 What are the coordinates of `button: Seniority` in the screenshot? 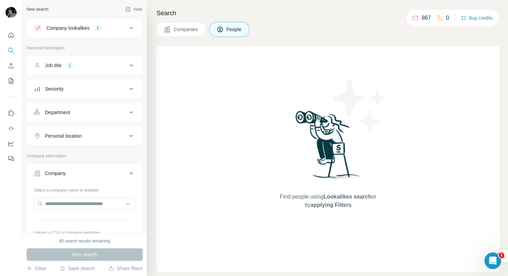 It's located at (85, 89).